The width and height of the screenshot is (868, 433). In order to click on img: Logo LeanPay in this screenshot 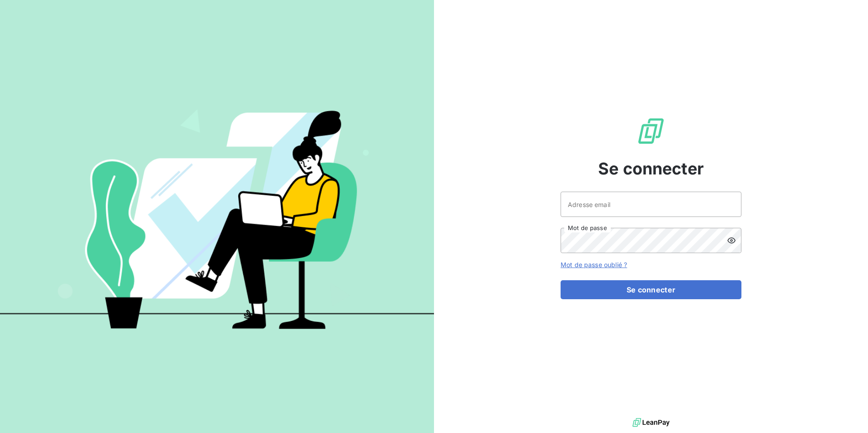, I will do `click(651, 131)`.